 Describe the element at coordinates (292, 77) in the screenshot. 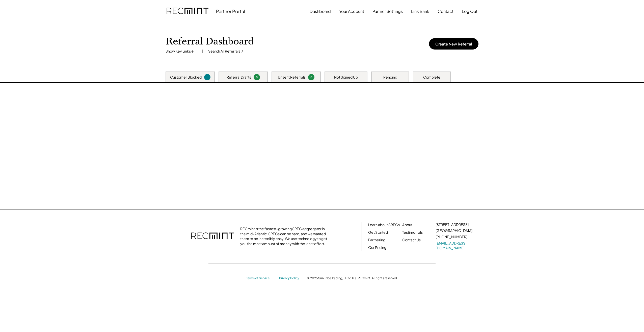

I see `div: Unsent Referrals` at that location.